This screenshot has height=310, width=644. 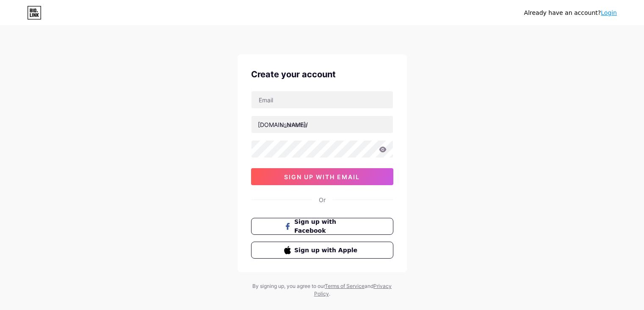 I want to click on a: Login, so click(x=609, y=13).